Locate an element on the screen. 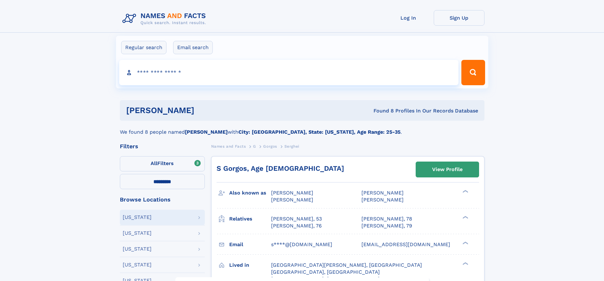 The image size is (604, 281). div: View Profile is located at coordinates (448, 170).